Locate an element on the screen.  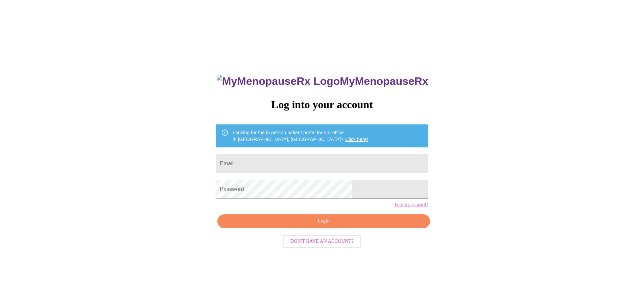
button: Don't have an account? is located at coordinates (322, 242).